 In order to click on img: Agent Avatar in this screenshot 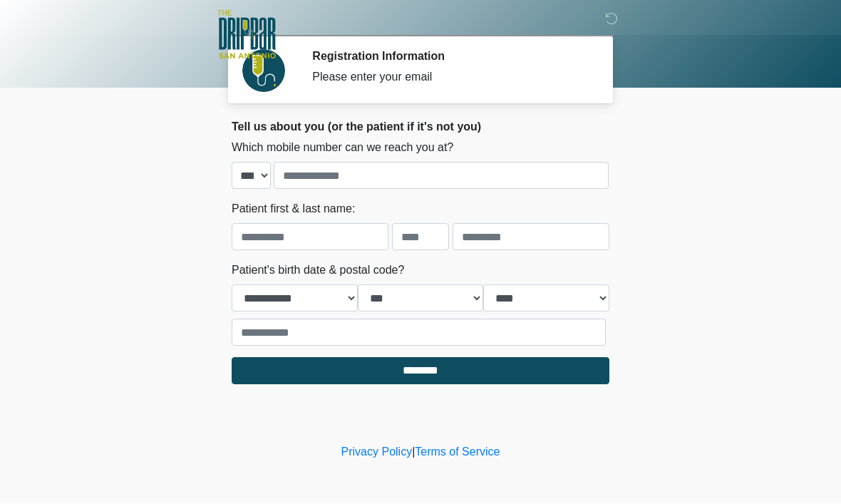, I will do `click(264, 72)`.